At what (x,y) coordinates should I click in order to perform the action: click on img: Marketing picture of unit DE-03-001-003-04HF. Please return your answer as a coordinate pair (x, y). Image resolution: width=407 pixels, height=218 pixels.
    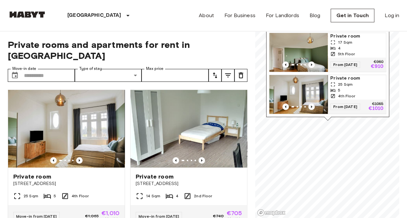
    Looking at the image, I should click on (298, 52).